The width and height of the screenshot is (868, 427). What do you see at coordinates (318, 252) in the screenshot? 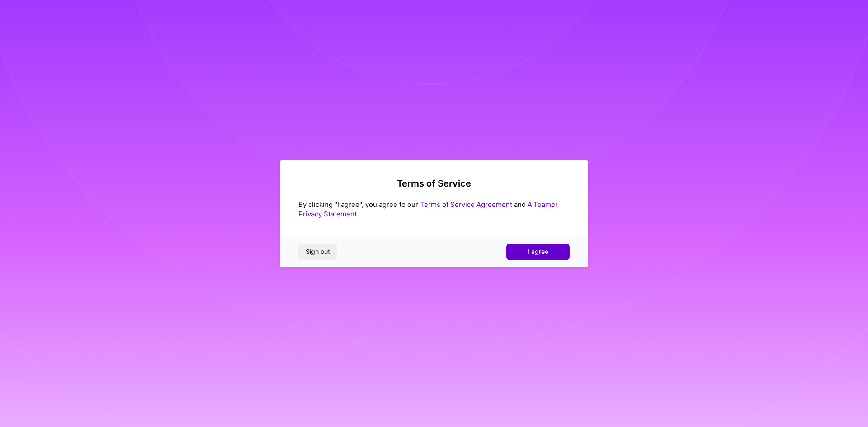
I see `button: Sign out` at bounding box center [318, 252].